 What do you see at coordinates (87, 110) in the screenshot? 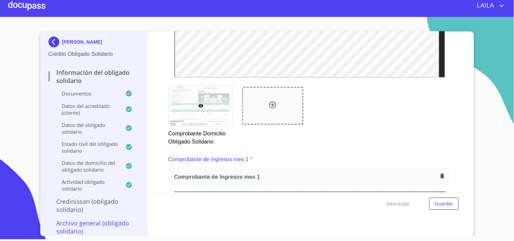
I see `p: Datos del acreditado (cliente)` at bounding box center [87, 110].